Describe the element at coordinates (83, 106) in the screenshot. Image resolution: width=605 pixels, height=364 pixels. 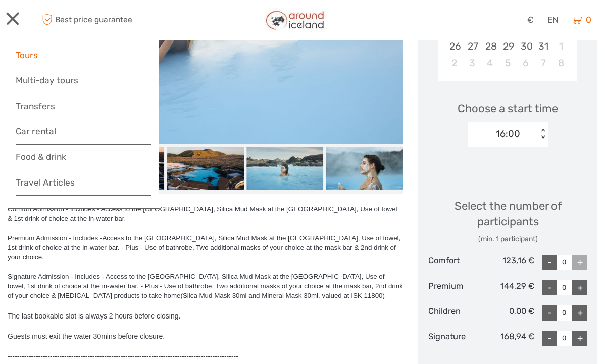
I see `a: Transfers` at that location.